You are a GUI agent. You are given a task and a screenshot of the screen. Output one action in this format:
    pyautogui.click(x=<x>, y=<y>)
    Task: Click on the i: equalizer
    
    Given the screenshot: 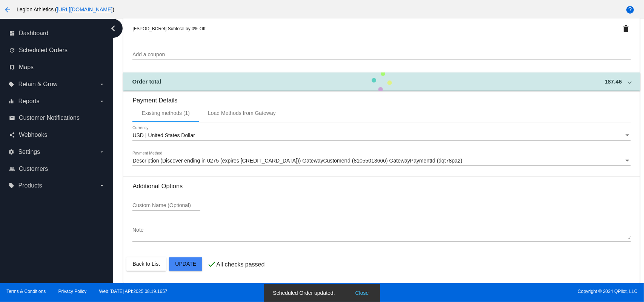 What is the action you would take?
    pyautogui.click(x=11, y=101)
    